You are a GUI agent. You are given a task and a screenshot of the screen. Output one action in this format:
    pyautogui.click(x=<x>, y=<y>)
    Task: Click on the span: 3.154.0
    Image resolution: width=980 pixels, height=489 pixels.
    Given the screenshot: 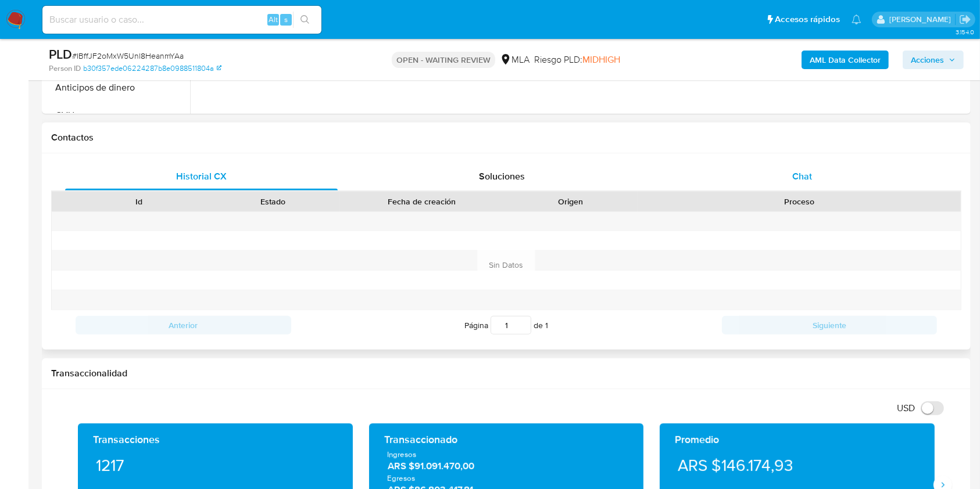 What is the action you would take?
    pyautogui.click(x=965, y=32)
    